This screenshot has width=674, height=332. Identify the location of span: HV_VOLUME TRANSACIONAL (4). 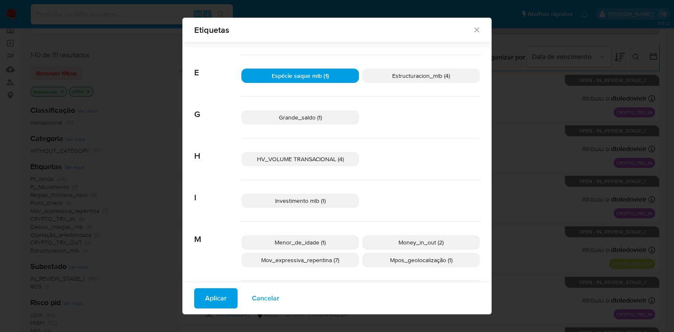
(300, 159).